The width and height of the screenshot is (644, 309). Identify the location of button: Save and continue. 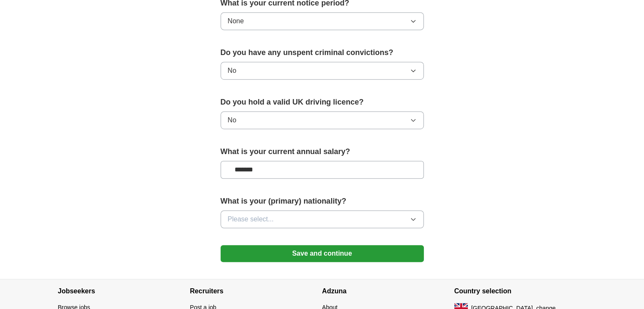
(322, 253).